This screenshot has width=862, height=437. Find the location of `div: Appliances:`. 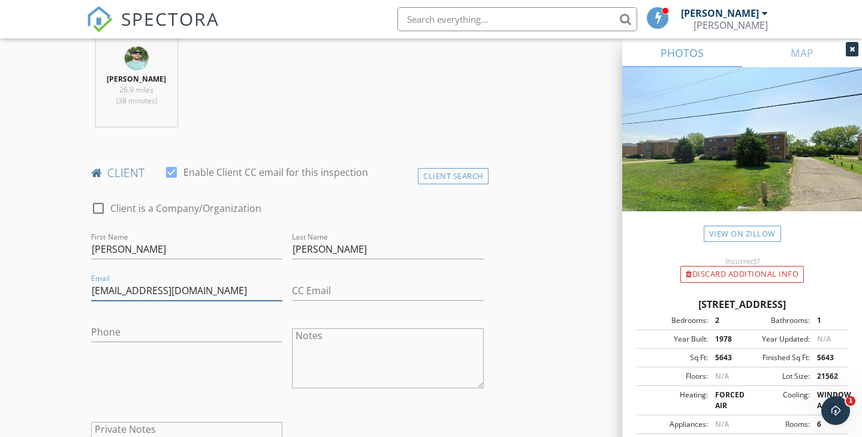

div: Appliances: is located at coordinates (674, 424).